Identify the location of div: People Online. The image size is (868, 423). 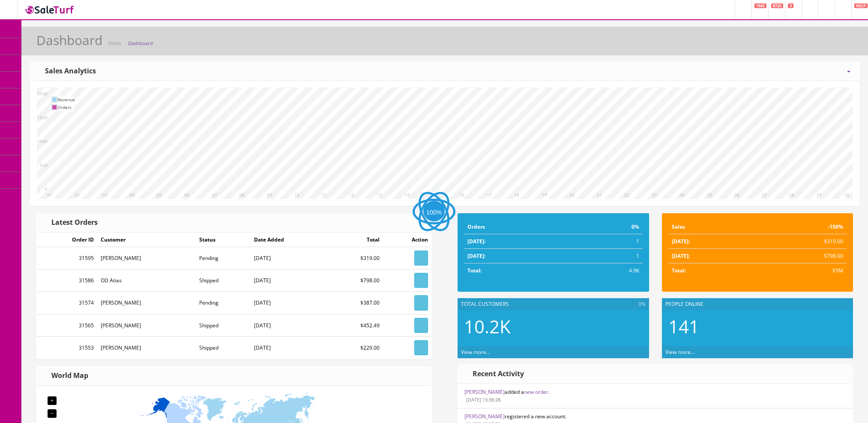
(758, 304).